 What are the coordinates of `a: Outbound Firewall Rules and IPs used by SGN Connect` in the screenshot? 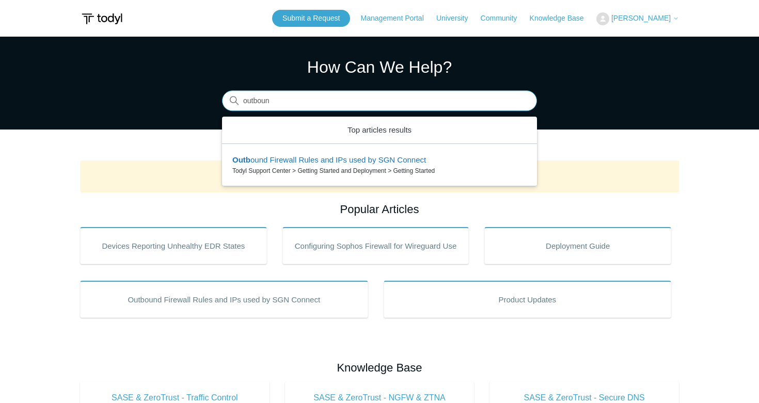 It's located at (224, 300).